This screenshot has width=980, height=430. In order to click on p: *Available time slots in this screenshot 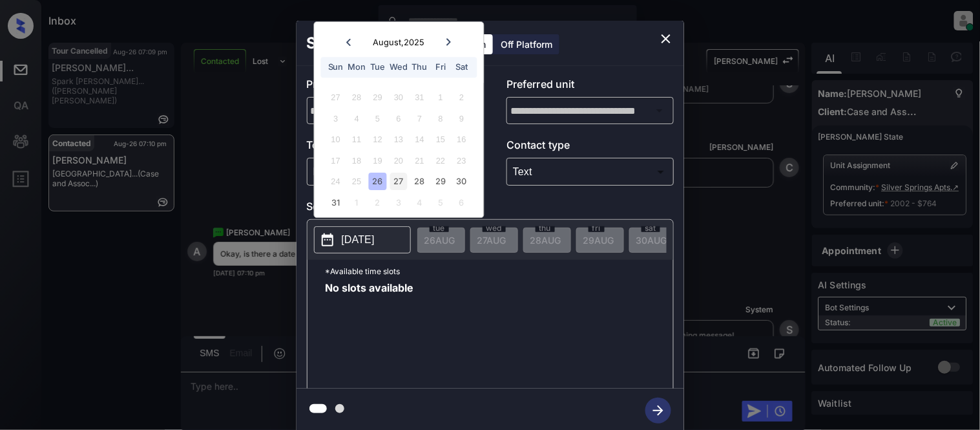, I will do `click(499, 271)`.